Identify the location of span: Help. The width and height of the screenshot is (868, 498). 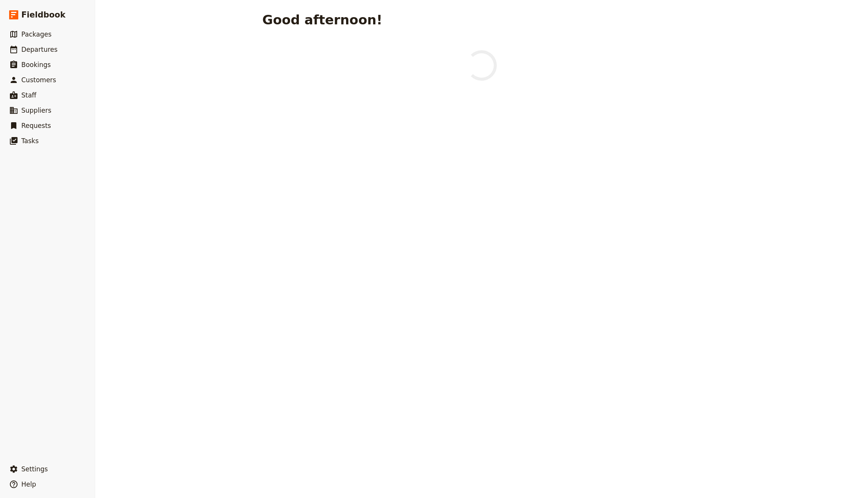
(29, 484).